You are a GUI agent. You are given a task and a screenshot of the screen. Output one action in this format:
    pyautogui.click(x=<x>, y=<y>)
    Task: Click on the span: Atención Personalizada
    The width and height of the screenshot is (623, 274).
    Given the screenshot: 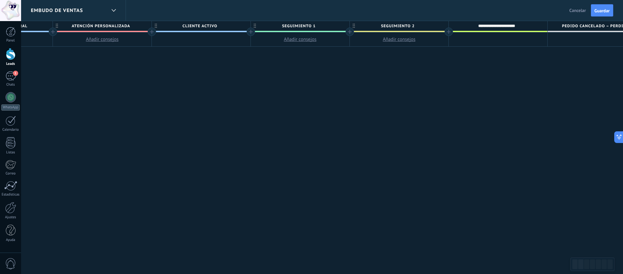 What is the action you would take?
    pyautogui.click(x=101, y=26)
    